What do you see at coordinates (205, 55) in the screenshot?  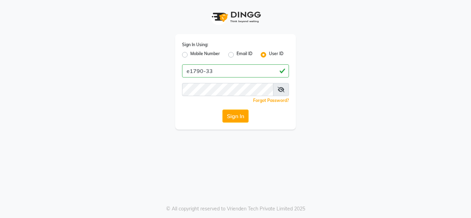 I see `label: Mobile Number` at bounding box center [205, 55].